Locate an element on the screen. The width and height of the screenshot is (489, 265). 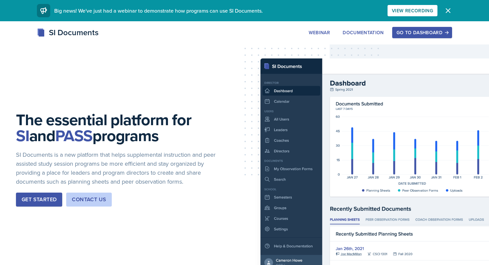
button: View Recording is located at coordinates (412, 11).